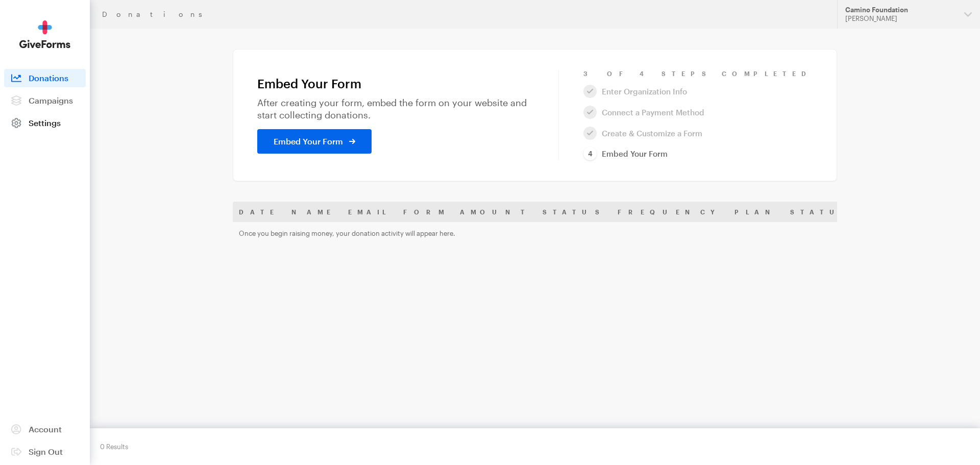 The image size is (980, 465). What do you see at coordinates (259, 212) in the screenshot?
I see `th: Date` at bounding box center [259, 212].